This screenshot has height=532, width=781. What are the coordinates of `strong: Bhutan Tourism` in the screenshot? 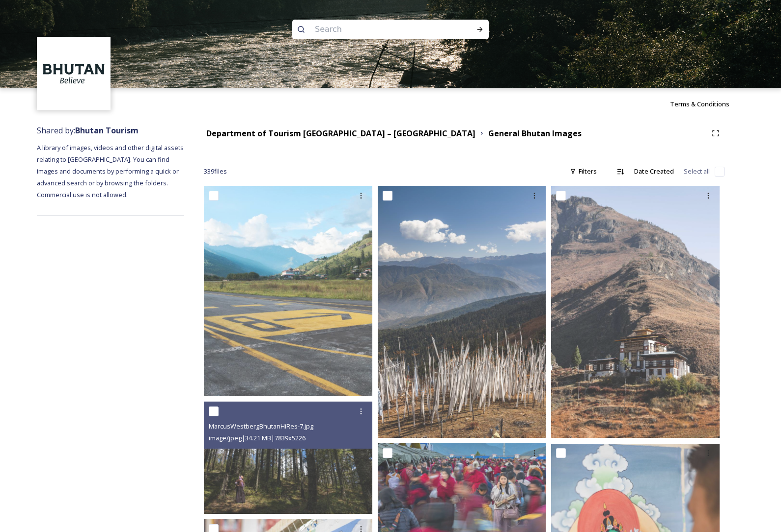 It's located at (106, 130).